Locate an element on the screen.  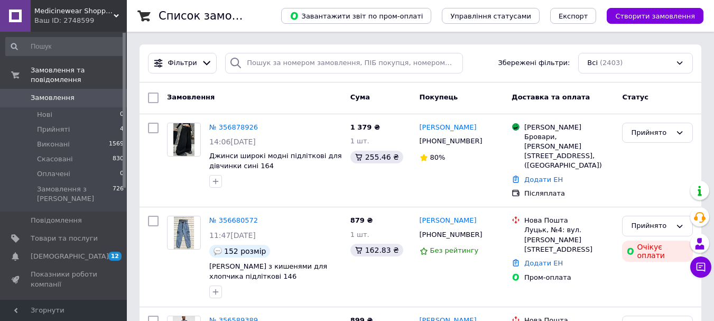
h1: Список замовлень is located at coordinates (212, 16).